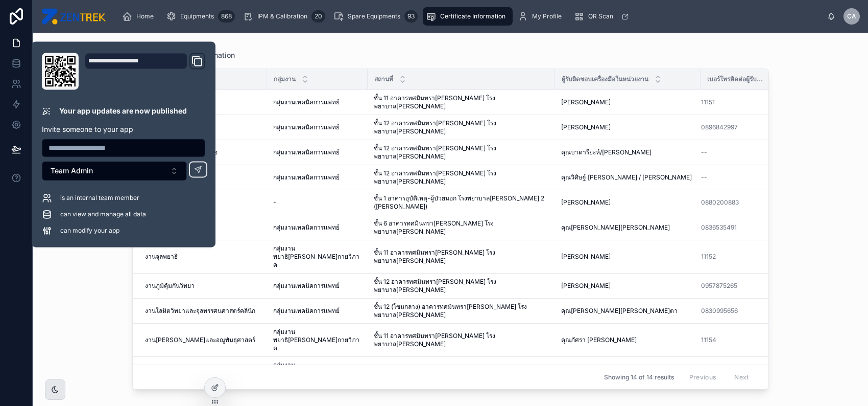 This screenshot has width=868, height=406. Describe the element at coordinates (708, 102) in the screenshot. I see `a: 11151` at that location.